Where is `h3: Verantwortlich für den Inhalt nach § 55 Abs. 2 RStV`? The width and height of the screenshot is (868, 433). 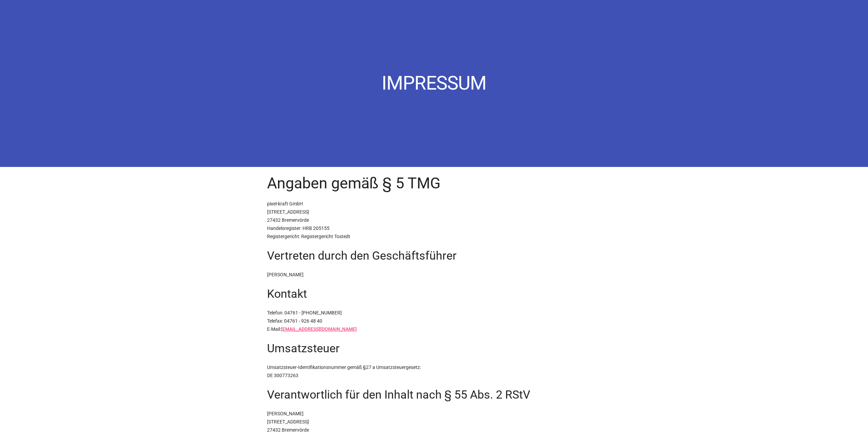 h3: Verantwortlich für den Inhalt nach § 55 Abs. 2 RStV is located at coordinates (434, 395).